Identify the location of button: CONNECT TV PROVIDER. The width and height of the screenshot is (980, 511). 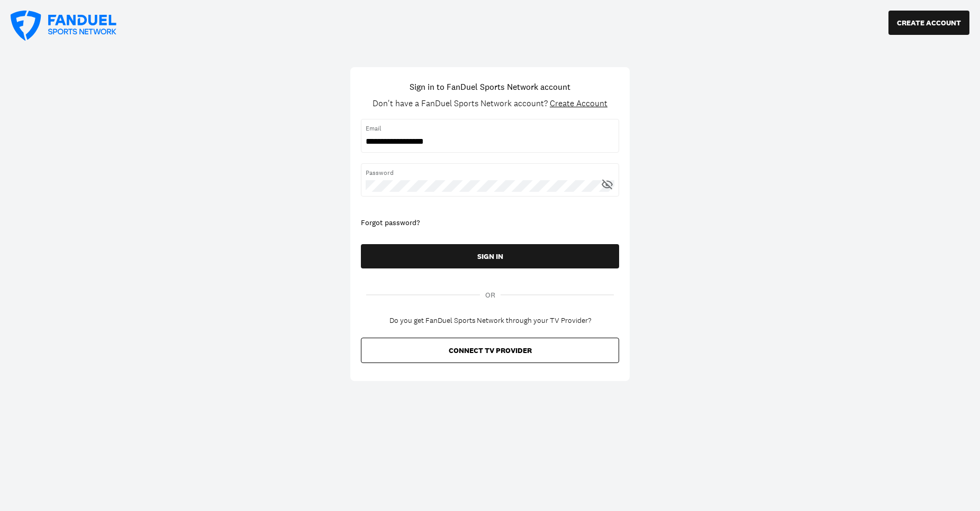
(490, 351).